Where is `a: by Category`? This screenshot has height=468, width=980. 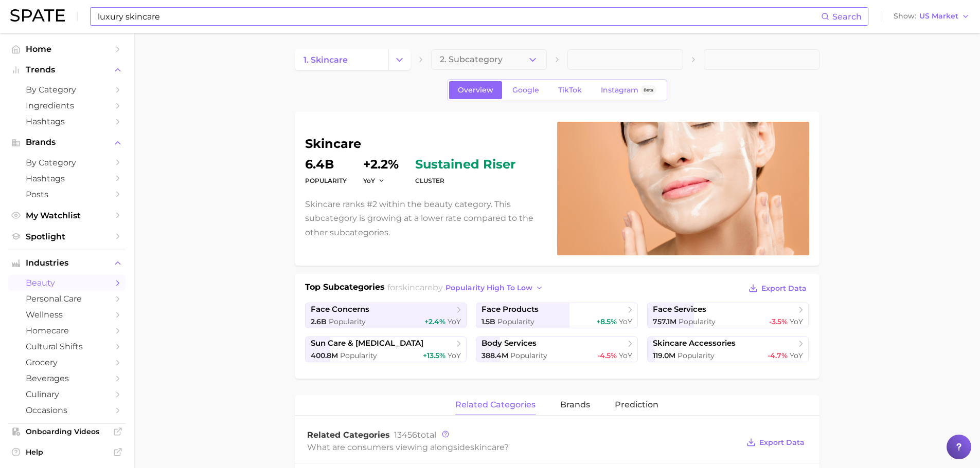 a: by Category is located at coordinates (67, 89).